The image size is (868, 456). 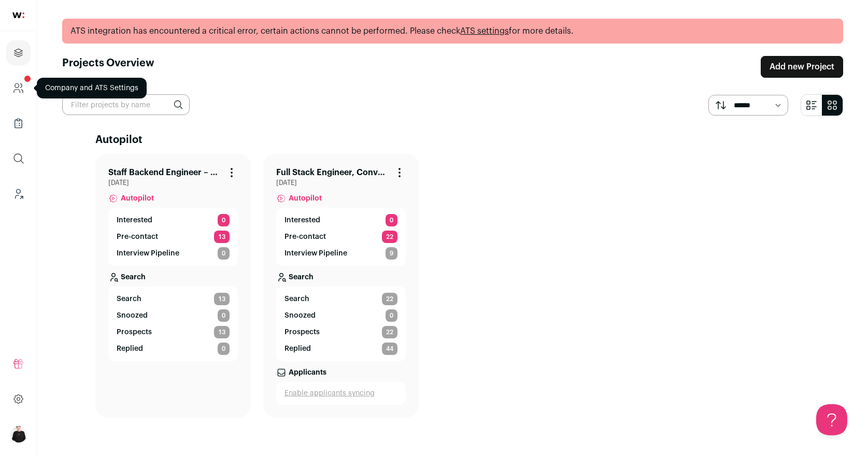 I want to click on p: Applicants, so click(x=307, y=373).